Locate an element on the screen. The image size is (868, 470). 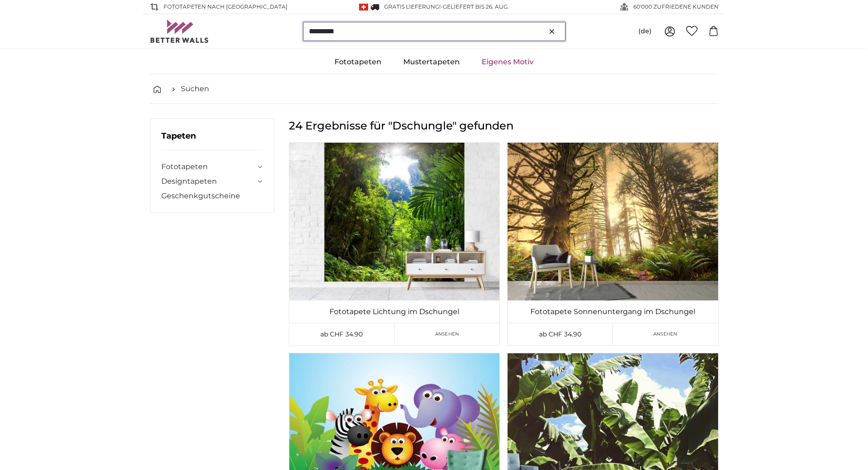
h1: 24 Ergebnisse für "Dschungle" gefunden is located at coordinates (503, 126).